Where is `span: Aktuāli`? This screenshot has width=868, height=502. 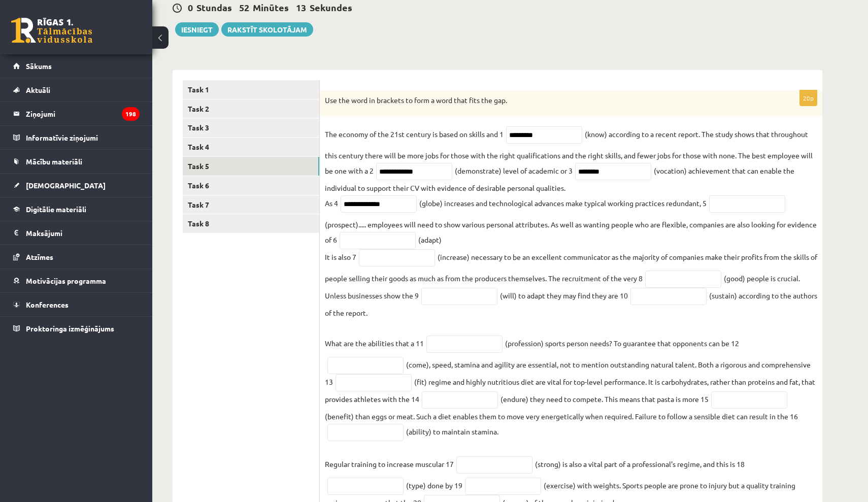
span: Aktuāli is located at coordinates (38, 90).